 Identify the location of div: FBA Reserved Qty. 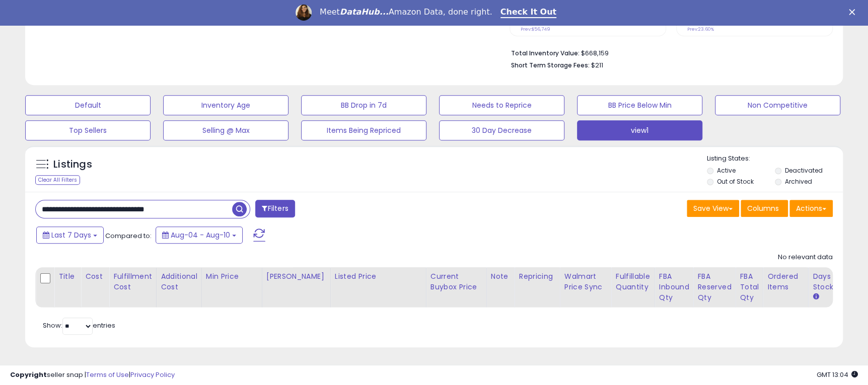
(714, 287).